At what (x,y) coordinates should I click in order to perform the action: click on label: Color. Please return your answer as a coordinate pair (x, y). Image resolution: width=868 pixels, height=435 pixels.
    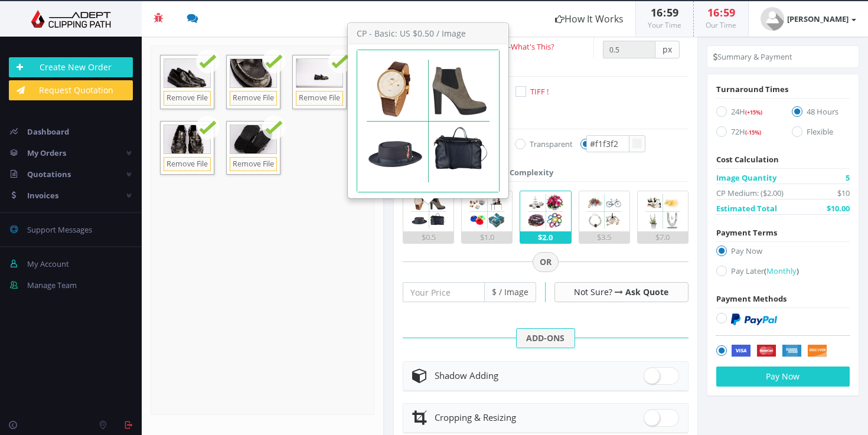
    Looking at the image, I should click on (597, 144).